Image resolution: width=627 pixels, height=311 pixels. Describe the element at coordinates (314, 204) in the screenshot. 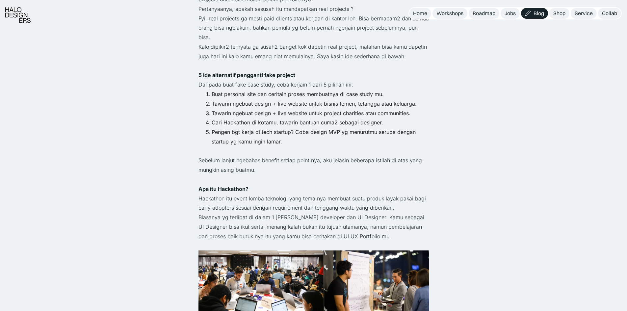

I see `p: Hackathon itu event lomba teknologi yang tema nya membuat suatu produk layak pakai bagi early ado...` at that location.